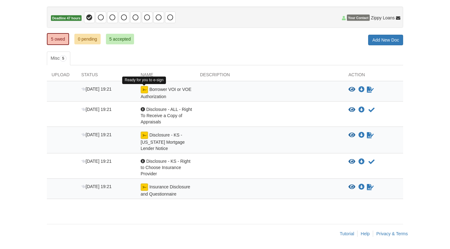 The height and width of the screenshot is (249, 450). What do you see at coordinates (392, 234) in the screenshot?
I see `a: Privacy & Terms` at bounding box center [392, 234].